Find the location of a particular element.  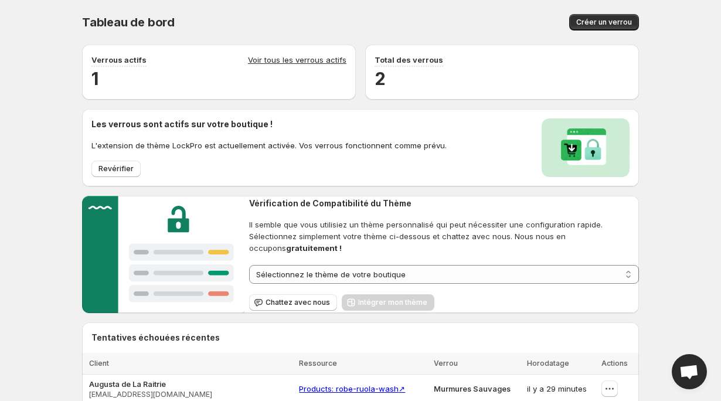

span: Horodatage is located at coordinates (548, 363).